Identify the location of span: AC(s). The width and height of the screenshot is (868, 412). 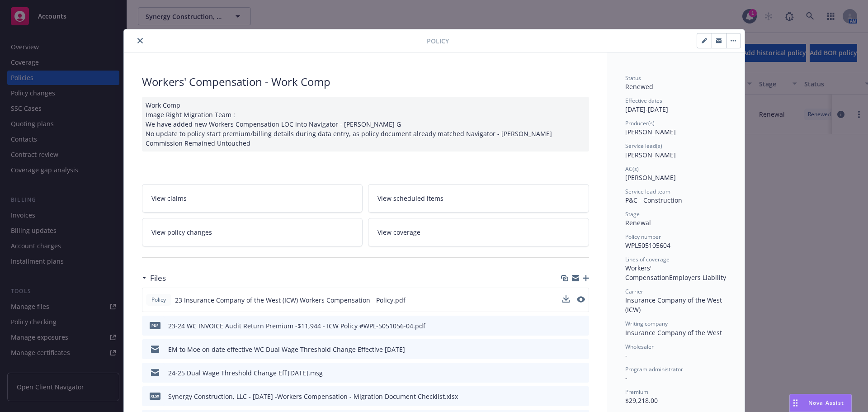
(632, 169).